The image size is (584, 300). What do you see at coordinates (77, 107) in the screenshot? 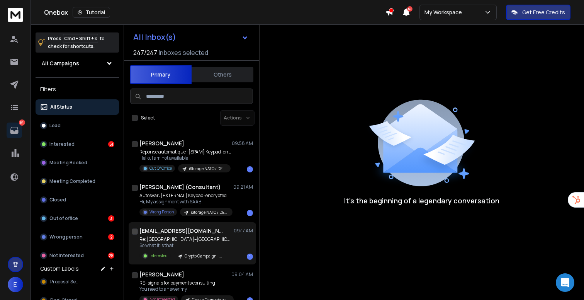
I see `button: All Status` at bounding box center [77, 107].